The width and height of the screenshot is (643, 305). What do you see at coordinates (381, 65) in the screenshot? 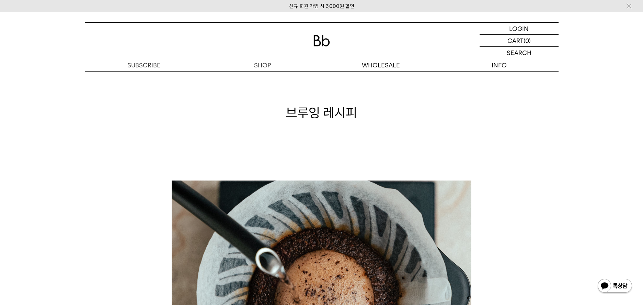
I see `p: WHOLESALE` at bounding box center [381, 65].